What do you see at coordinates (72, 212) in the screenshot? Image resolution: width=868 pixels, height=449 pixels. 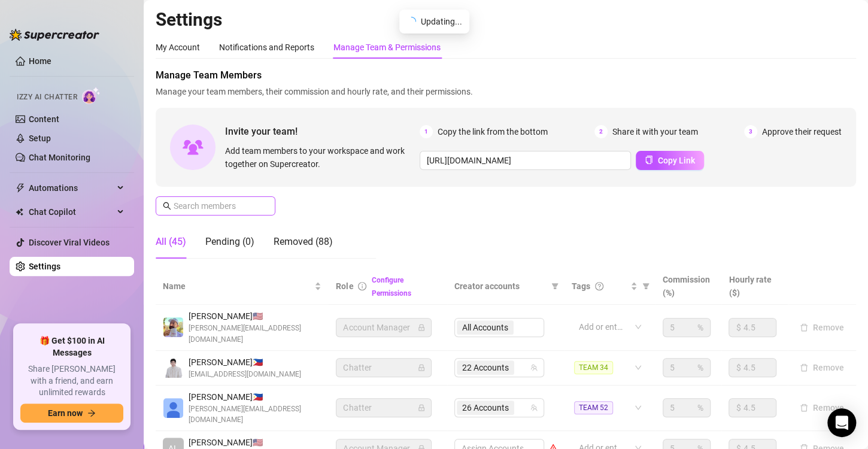 I see `span: Chat Copilot` at bounding box center [72, 212].